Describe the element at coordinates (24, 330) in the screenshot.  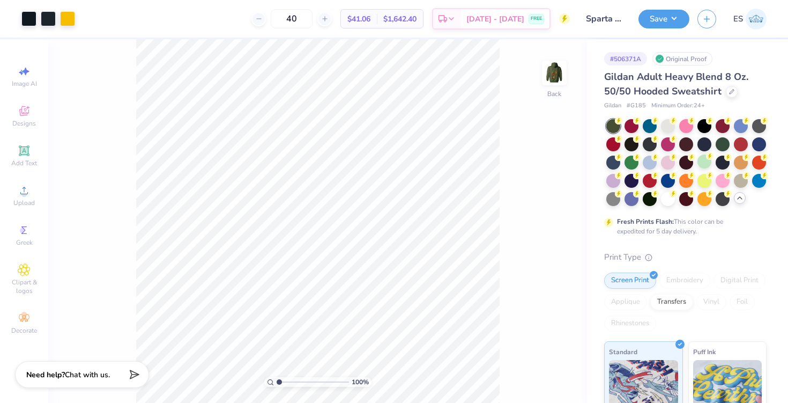
I see `span: Decorate` at that location.